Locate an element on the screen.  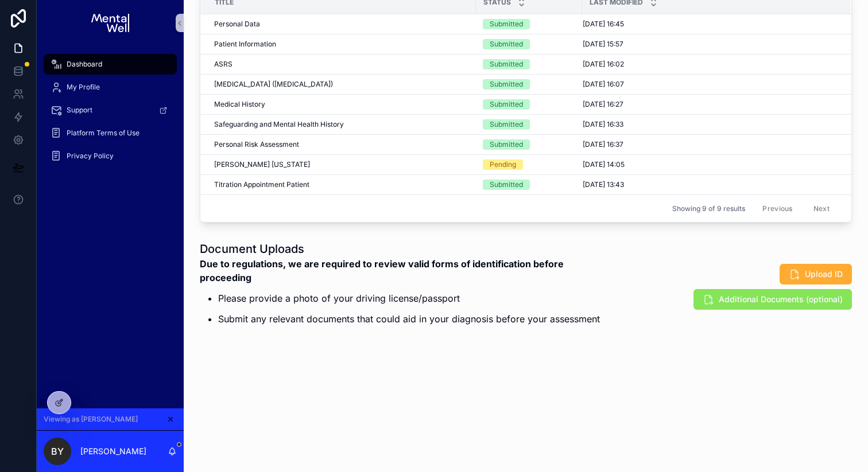
a: Platform Terms of Use is located at coordinates (110, 133).